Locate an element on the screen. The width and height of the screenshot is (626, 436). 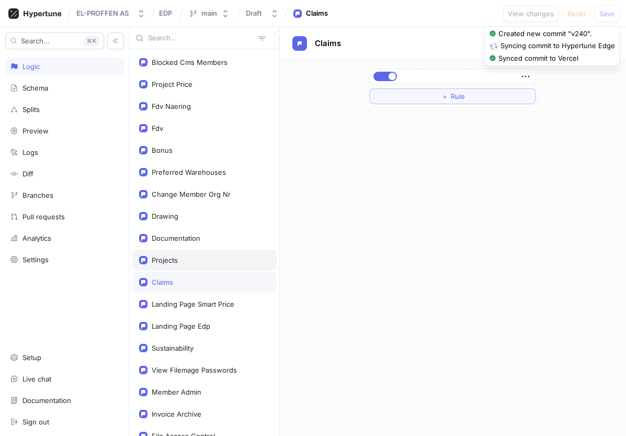
button: Draft is located at coordinates (262, 13).